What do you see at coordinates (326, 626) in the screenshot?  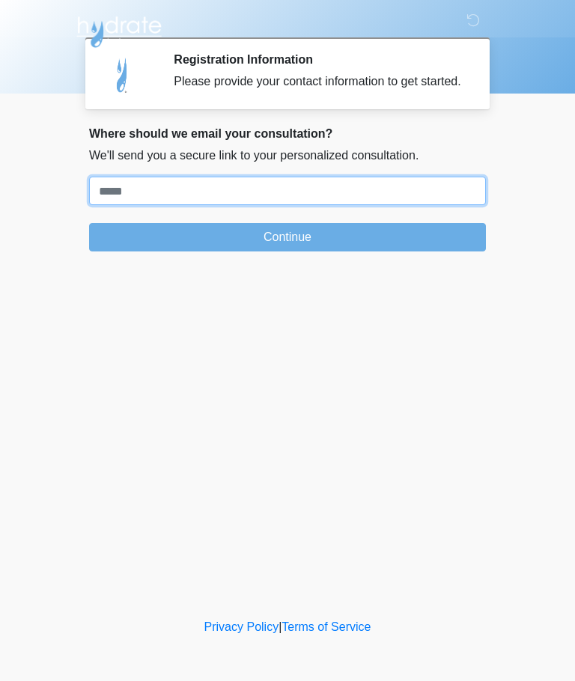 I see `a: Terms of Service` at bounding box center [326, 626].